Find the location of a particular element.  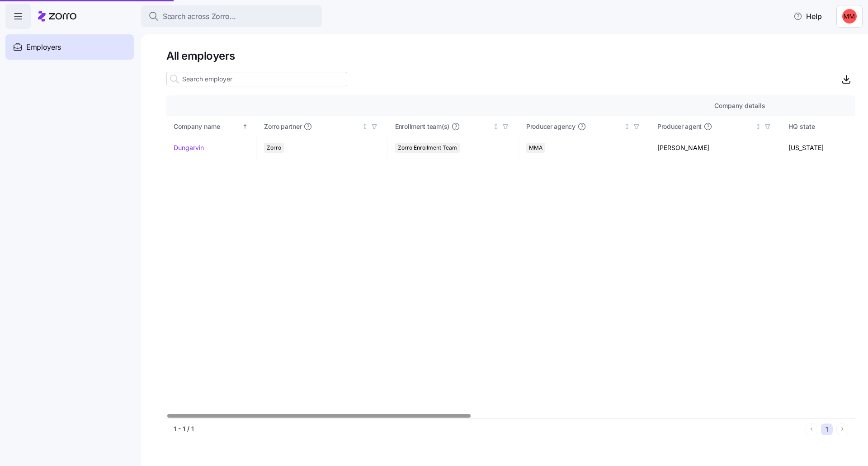

span: Zorro is located at coordinates (274, 148).